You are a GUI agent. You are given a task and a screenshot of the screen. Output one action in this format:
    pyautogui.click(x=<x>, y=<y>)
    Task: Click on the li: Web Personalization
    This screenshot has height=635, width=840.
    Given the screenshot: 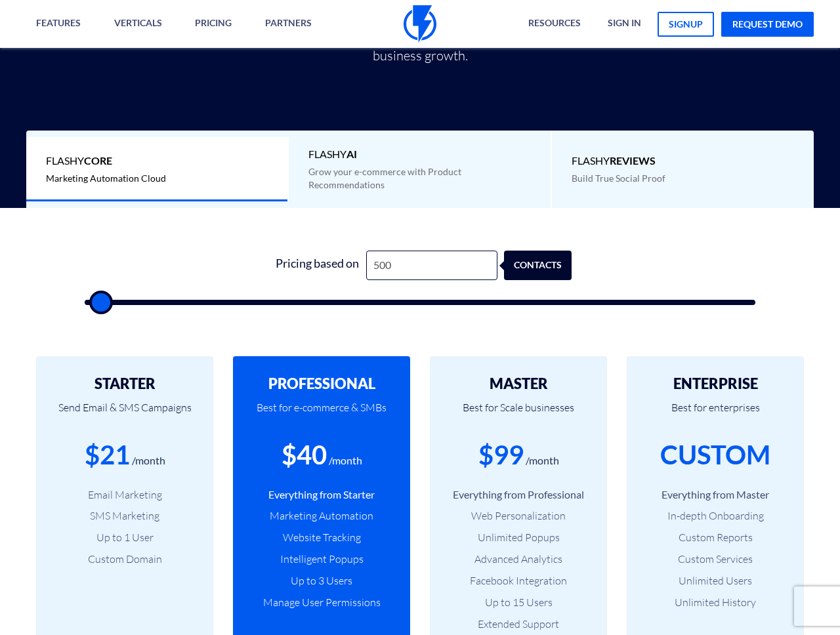 What is the action you would take?
    pyautogui.click(x=518, y=516)
    